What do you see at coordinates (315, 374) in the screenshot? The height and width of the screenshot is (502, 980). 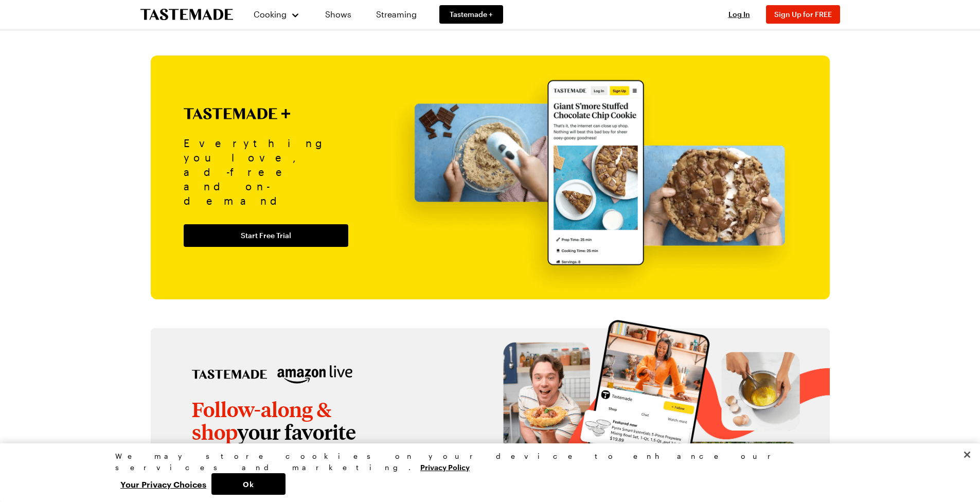 I see `img: amazon live` at bounding box center [315, 374].